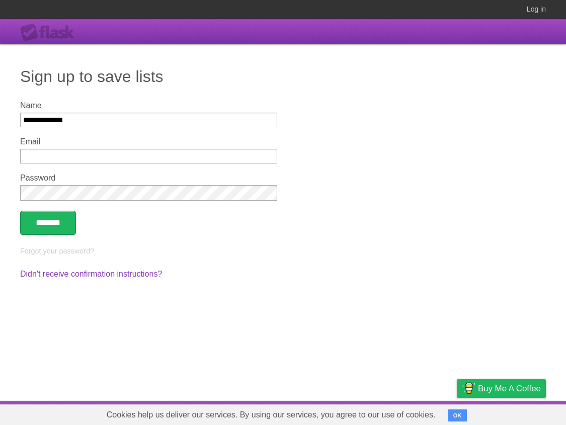  I want to click on span: Cookies help us deliver our services. By using our services, you agree to our use of cookies., so click(271, 415).